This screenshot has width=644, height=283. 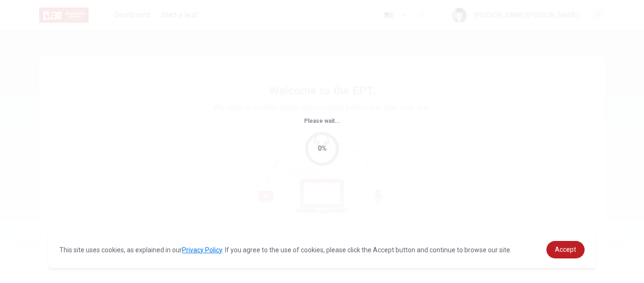 I want to click on span: Please wait..., so click(x=322, y=121).